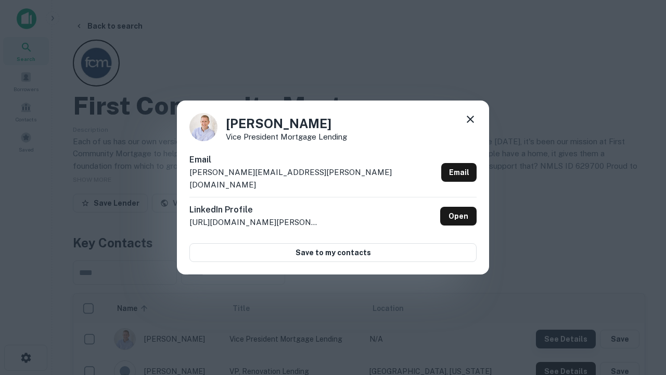  I want to click on img: 1520878720083, so click(203, 127).